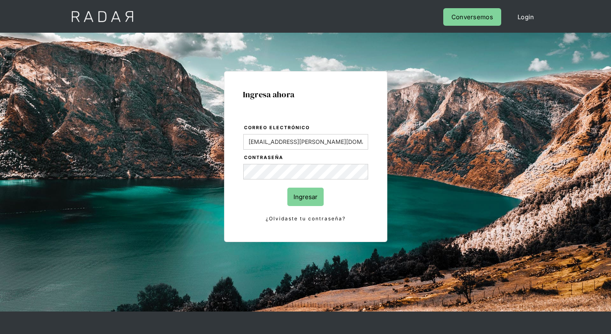 This screenshot has height=334, width=611. I want to click on input: Ingresar, so click(305, 196).